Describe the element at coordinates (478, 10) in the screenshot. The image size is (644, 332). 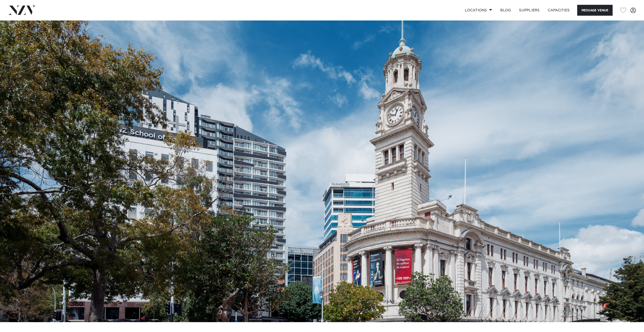
I see `a: Locations` at that location.